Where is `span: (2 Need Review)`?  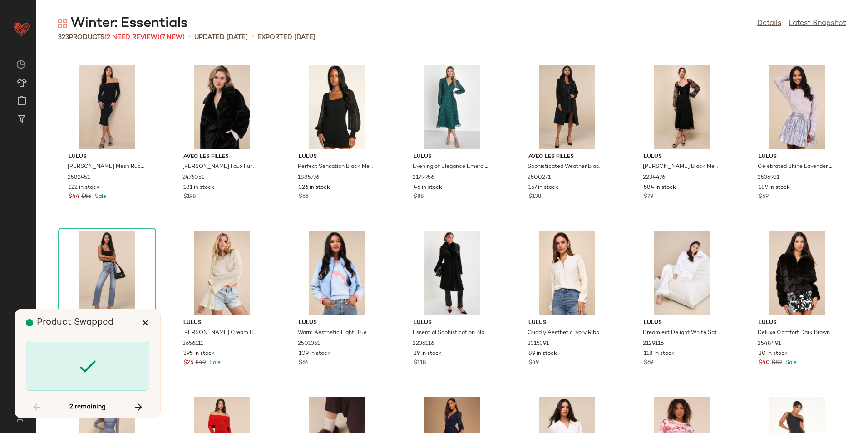
span: (2 Need Review) is located at coordinates (132, 37).